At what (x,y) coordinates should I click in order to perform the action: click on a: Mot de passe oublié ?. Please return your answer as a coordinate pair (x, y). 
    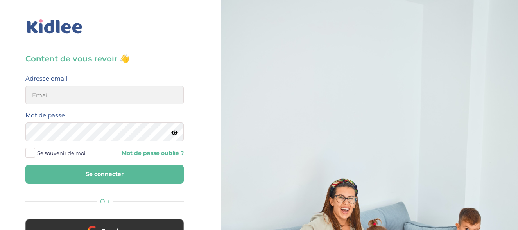
    Looking at the image, I should click on (147, 153).